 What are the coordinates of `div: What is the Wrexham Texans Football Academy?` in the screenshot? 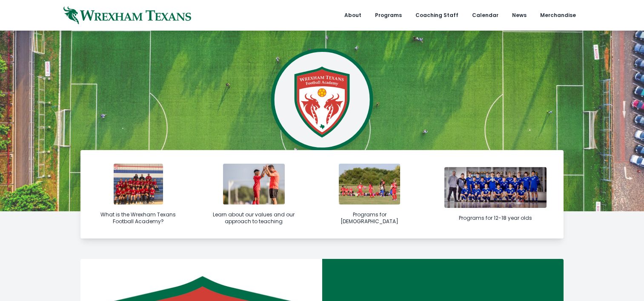 It's located at (138, 218).